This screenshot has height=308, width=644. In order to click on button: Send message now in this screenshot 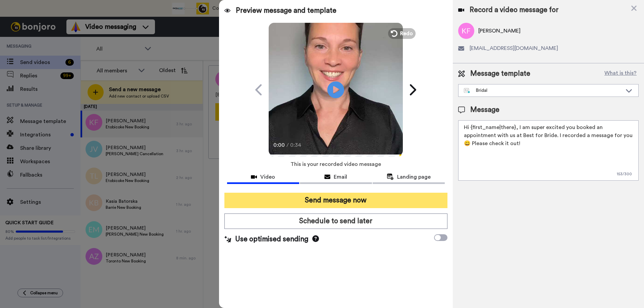, I will do `click(336, 200)`.